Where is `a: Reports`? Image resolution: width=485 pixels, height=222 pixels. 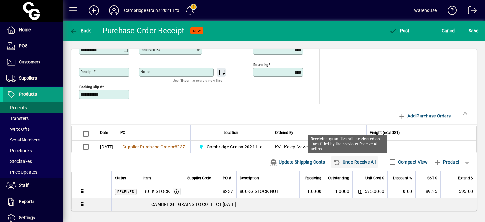
a: Reports is located at coordinates (33, 202).